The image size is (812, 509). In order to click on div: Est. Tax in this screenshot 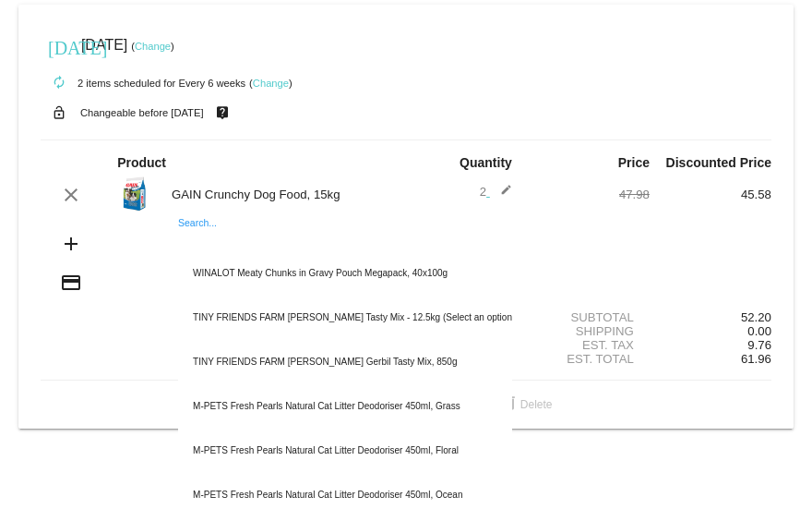, I will do `click(589, 345)`.